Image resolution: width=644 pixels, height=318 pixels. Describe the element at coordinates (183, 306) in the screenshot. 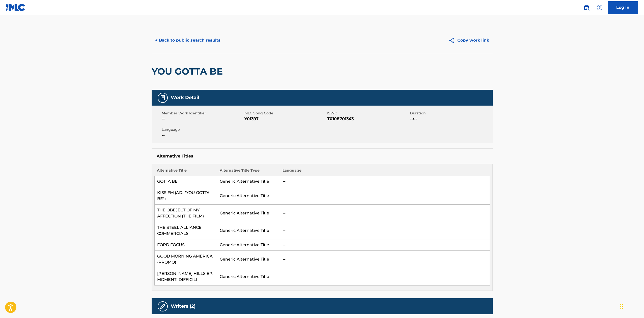

I see `h5: Writers (2)` at that location.